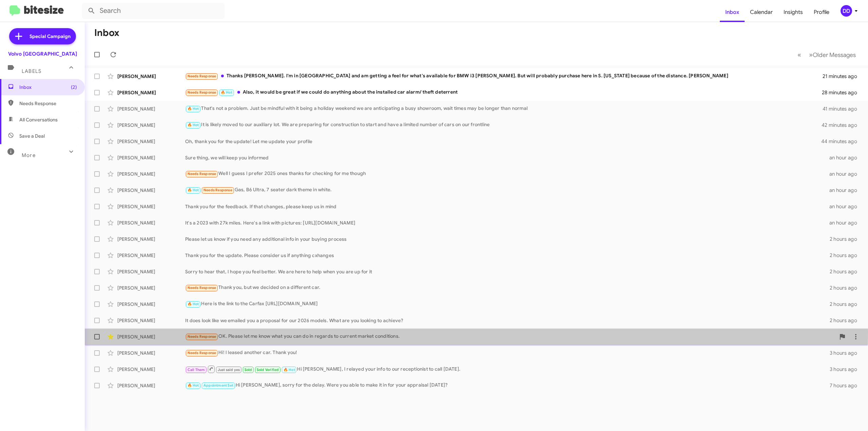 This screenshot has width=868, height=431. What do you see at coordinates (507, 320) in the screenshot?
I see `div: It does look like we emailed you a proposal for our 2026 models. What are you looking to achieve?` at bounding box center [507, 320].